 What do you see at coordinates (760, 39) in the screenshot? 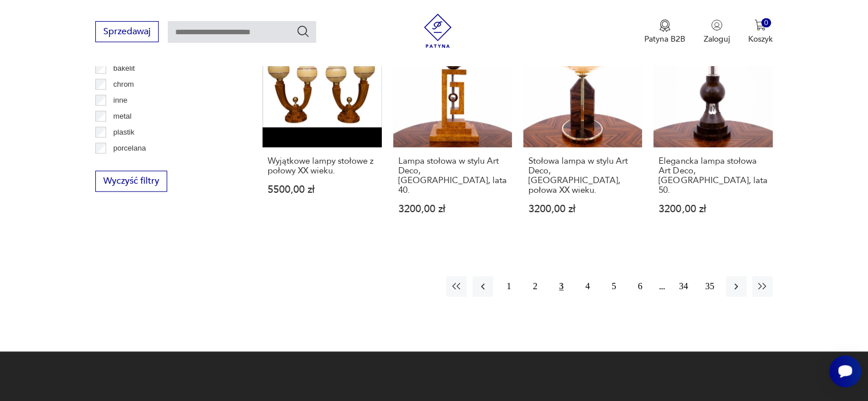
I see `p: Koszyk` at bounding box center [760, 39].